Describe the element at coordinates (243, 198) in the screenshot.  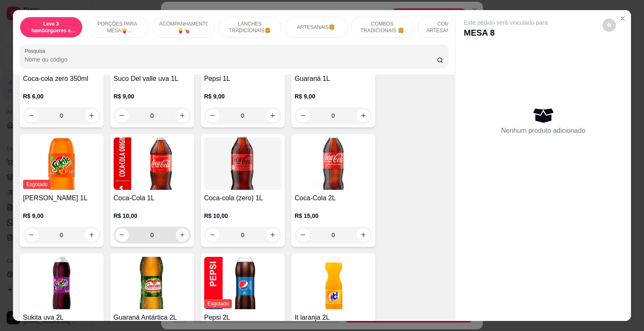
I see `h4: Coca-cola (zero) 1L` at that location.